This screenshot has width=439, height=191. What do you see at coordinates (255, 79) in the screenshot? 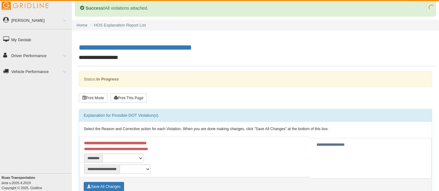
I see `div: Status:` at bounding box center [255, 79].